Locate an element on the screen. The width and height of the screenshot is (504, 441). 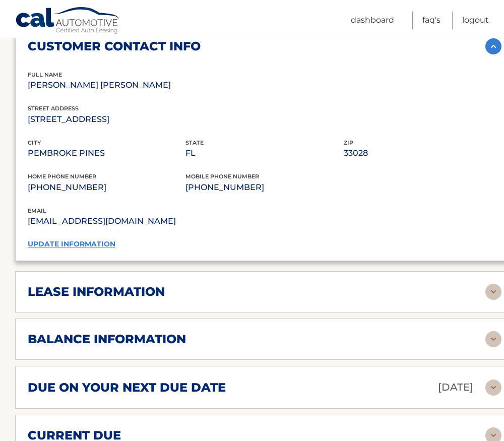
span: city is located at coordinates (34, 143).